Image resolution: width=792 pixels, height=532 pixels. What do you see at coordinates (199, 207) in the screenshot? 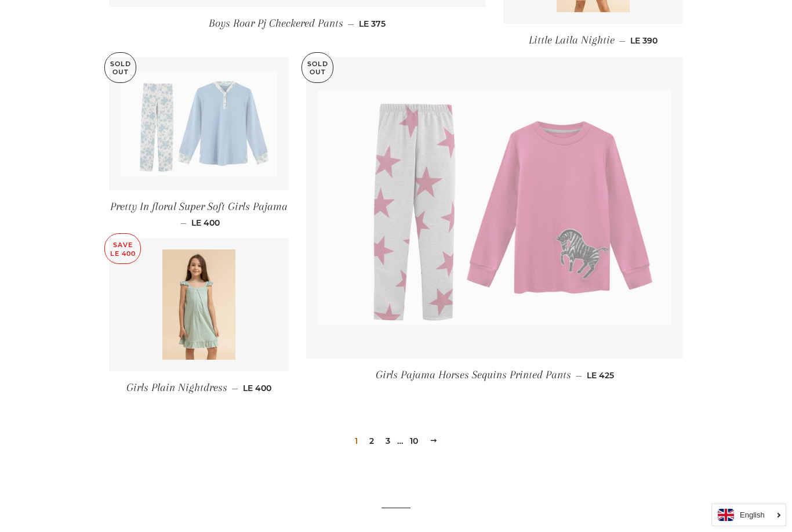
I see `span: Pretty In floral Super Soft Girls Pajama` at bounding box center [199, 207].